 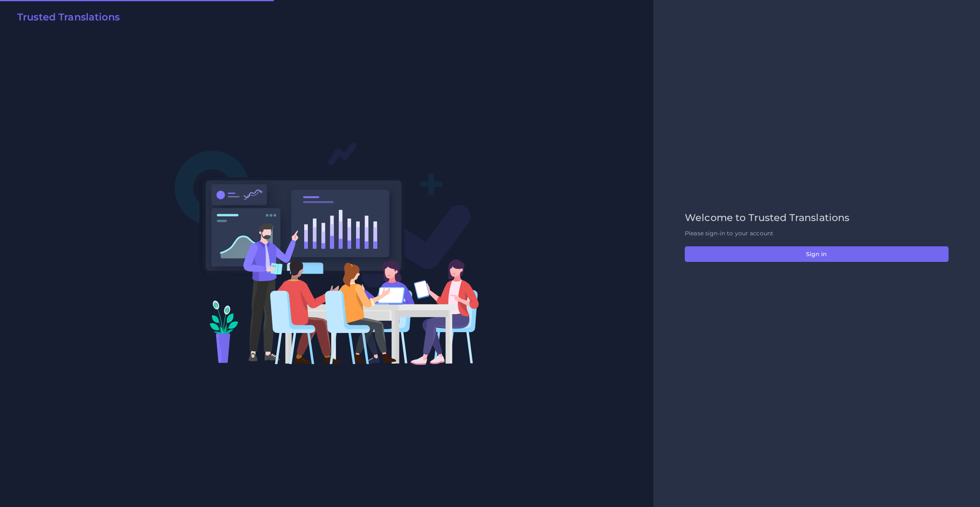 I want to click on a: Trusted Translations, so click(x=65, y=19).